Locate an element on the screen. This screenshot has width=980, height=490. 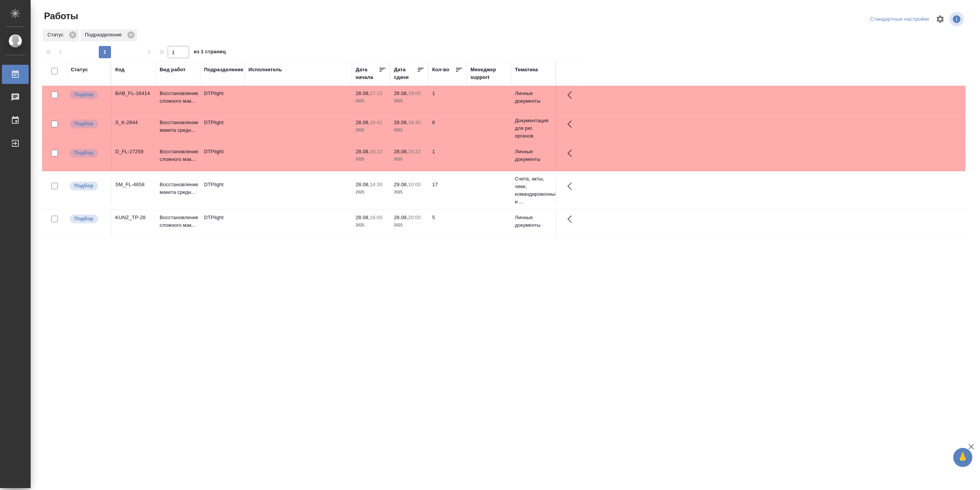
p: 10:00 is located at coordinates (415, 184).